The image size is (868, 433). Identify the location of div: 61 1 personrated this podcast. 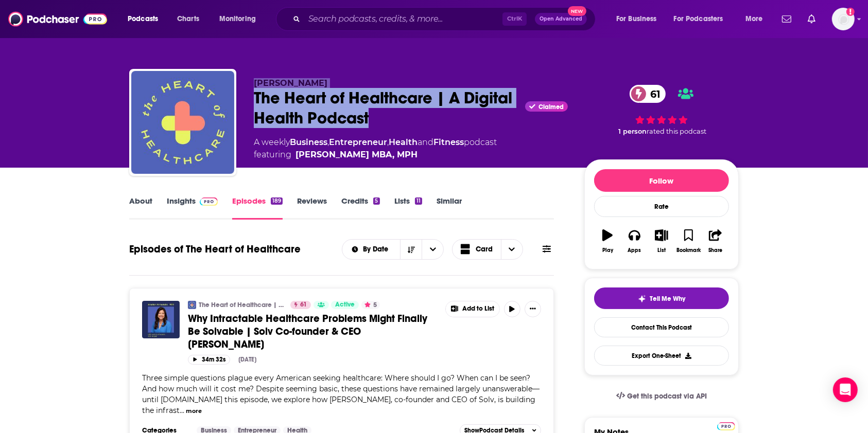
(661, 110).